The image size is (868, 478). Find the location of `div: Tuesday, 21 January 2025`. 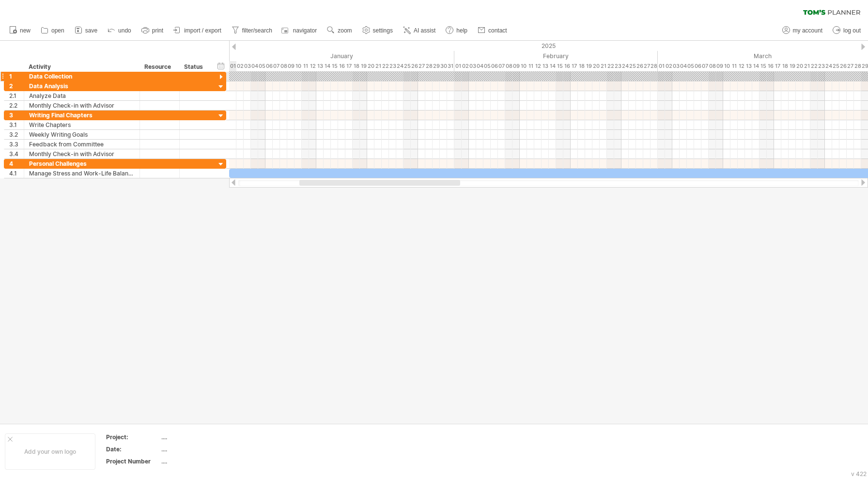

div: Tuesday, 21 January 2025 is located at coordinates (378, 66).